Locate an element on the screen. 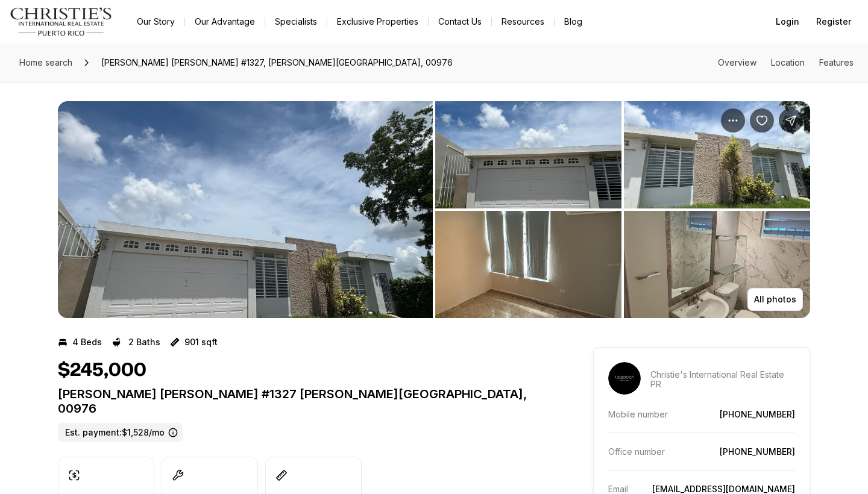 This screenshot has height=494, width=868. a: Our Story is located at coordinates (155, 22).